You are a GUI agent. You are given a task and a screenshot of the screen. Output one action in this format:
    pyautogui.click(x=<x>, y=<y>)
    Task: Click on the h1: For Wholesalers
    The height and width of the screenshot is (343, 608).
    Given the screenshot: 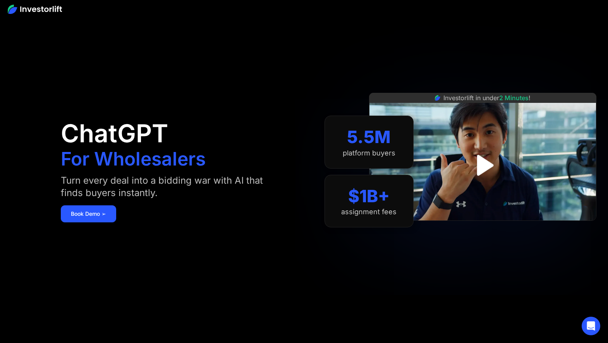 What is the action you would take?
    pyautogui.click(x=133, y=159)
    